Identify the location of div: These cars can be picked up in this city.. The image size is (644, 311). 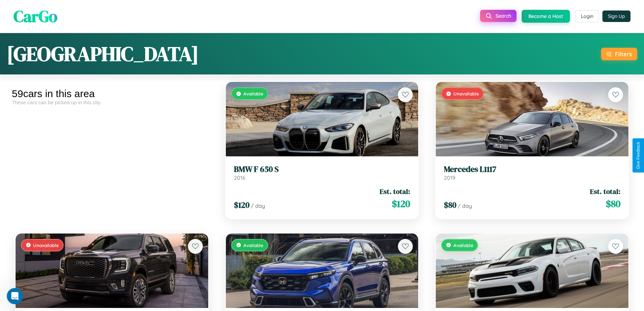
(112, 102).